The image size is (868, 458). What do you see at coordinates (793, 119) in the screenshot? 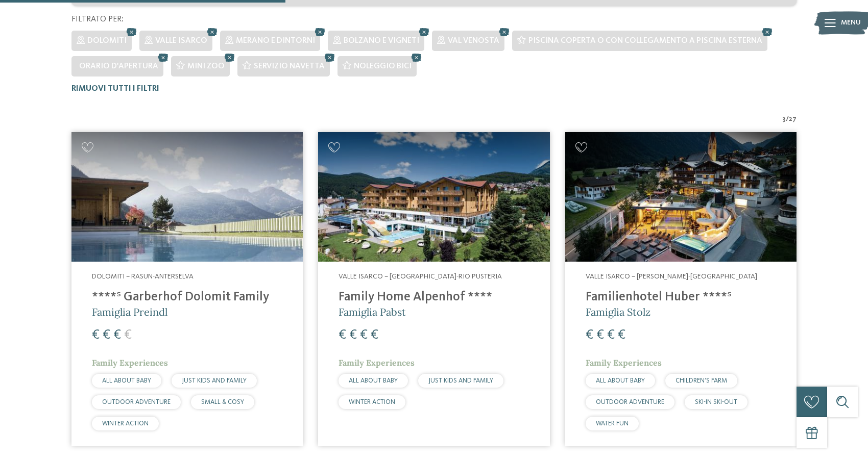
I see `span: 27` at bounding box center [793, 119].